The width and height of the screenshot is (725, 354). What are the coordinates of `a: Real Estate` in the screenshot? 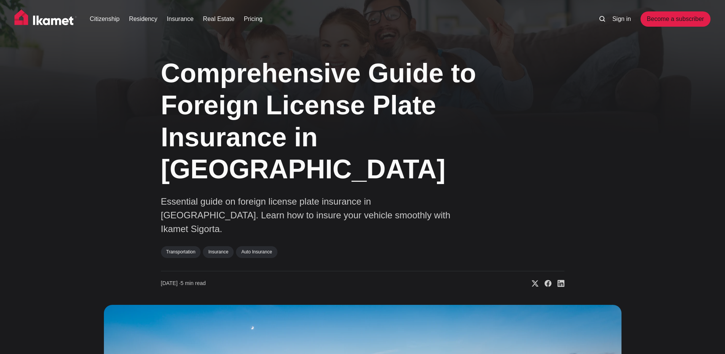 It's located at (218, 19).